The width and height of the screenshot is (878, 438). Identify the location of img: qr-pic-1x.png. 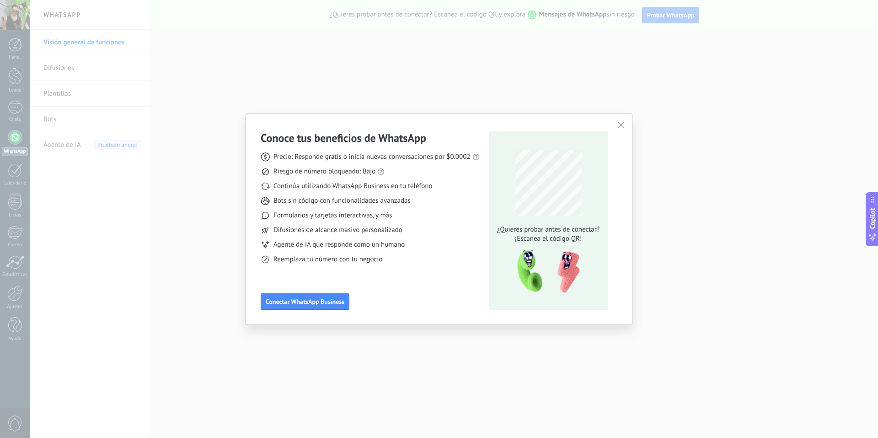
(546, 271).